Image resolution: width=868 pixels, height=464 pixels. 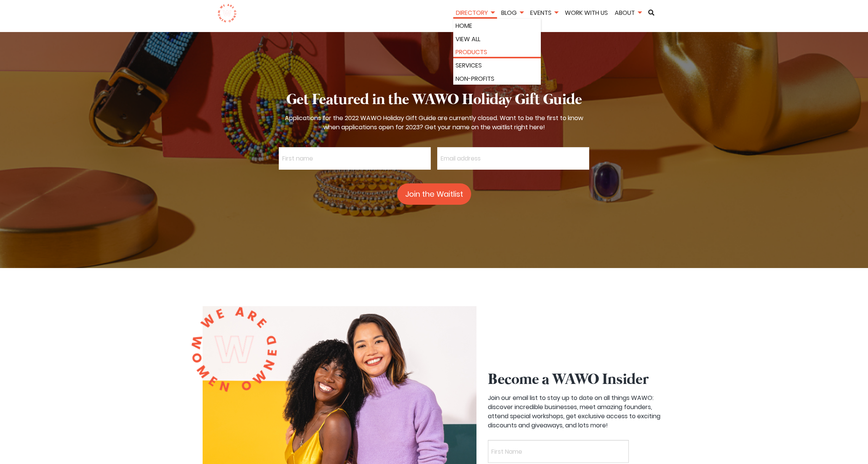 What do you see at coordinates (628, 13) in the screenshot?
I see `a: About` at bounding box center [628, 13].